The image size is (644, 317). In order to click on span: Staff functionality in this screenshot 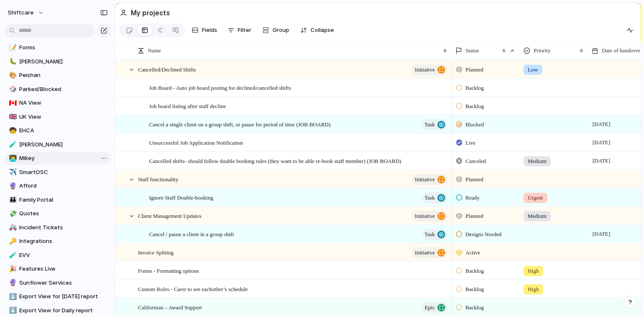, I will do `click(158, 179)`.